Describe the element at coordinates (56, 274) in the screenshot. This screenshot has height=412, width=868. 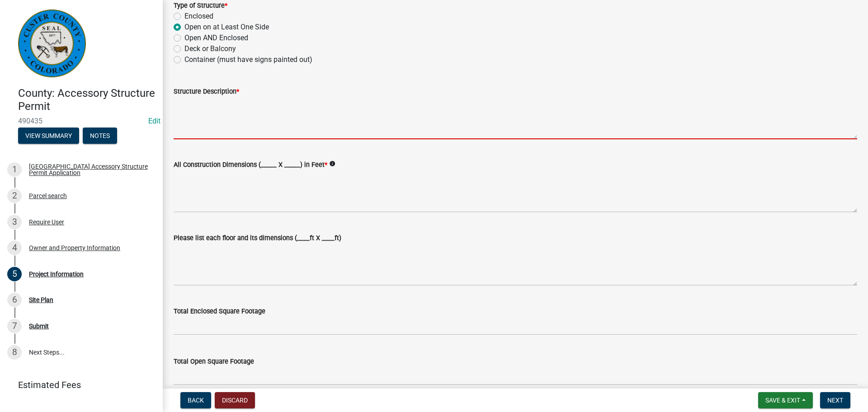
I see `div: Project Information` at that location.